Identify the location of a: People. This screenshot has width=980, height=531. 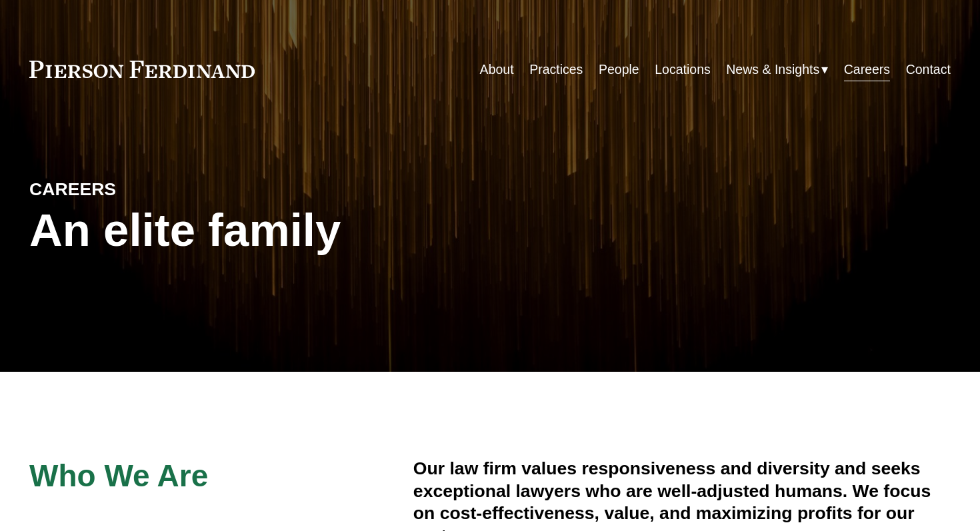
(618, 69).